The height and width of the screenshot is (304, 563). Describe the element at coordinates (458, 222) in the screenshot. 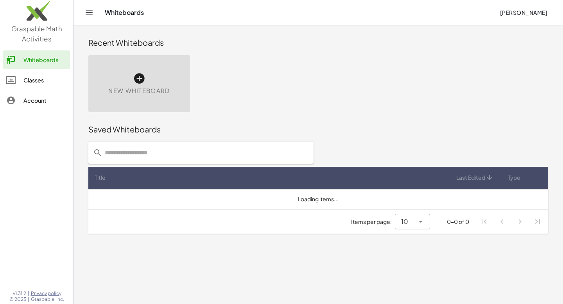

I see `div: 0-0 of 0` at that location.